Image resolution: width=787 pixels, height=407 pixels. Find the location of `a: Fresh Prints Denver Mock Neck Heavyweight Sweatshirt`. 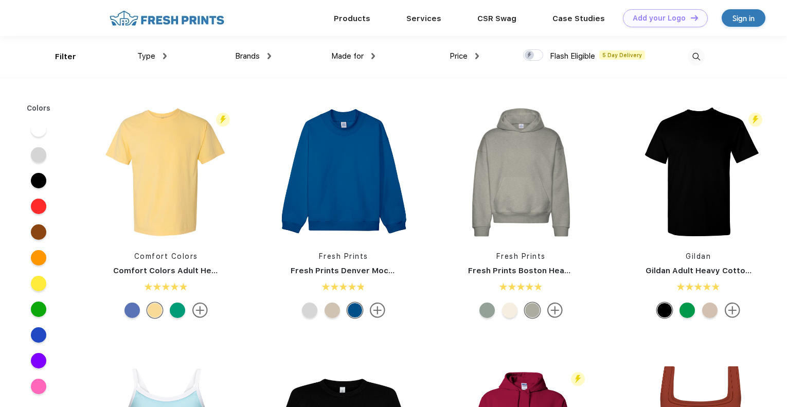

a: Fresh Prints Denver Mock Neck Heavyweight Sweatshirt is located at coordinates (402, 271).